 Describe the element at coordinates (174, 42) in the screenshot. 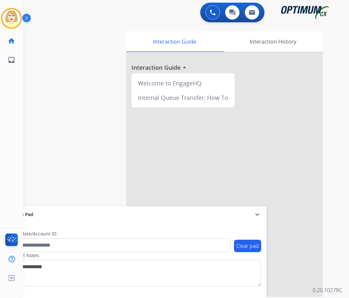

I see `div: Interaction Guide` at that location.